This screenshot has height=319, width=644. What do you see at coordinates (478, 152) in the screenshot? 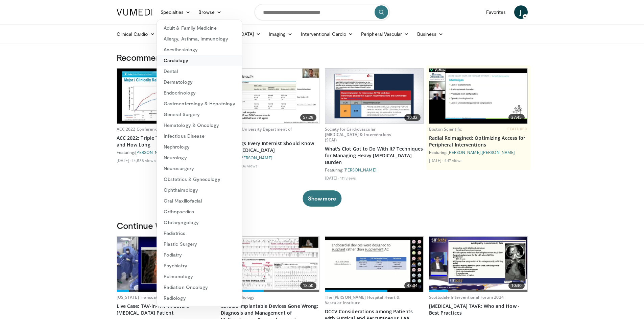
I see `div: Featuring: ,` at bounding box center [478, 152].